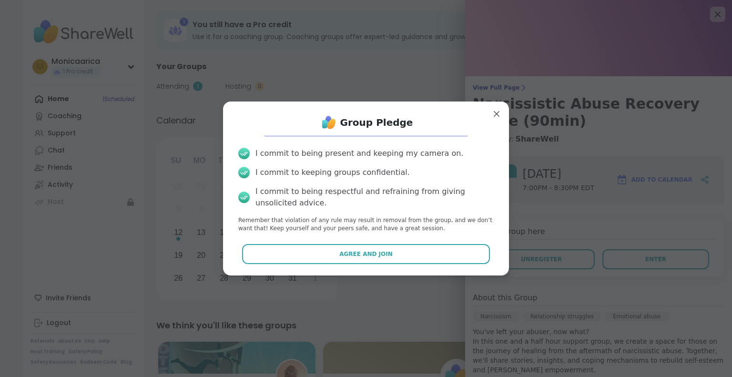  Describe the element at coordinates (366, 254) in the screenshot. I see `span: Agree and Join` at that location.